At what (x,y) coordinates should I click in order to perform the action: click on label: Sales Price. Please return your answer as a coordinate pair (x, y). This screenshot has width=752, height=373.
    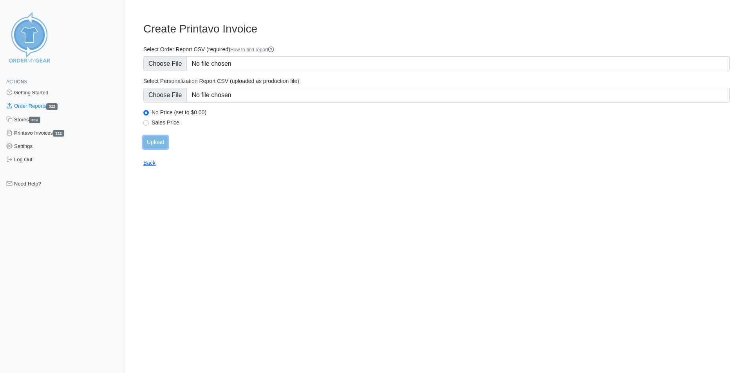
    Looking at the image, I should click on (440, 123).